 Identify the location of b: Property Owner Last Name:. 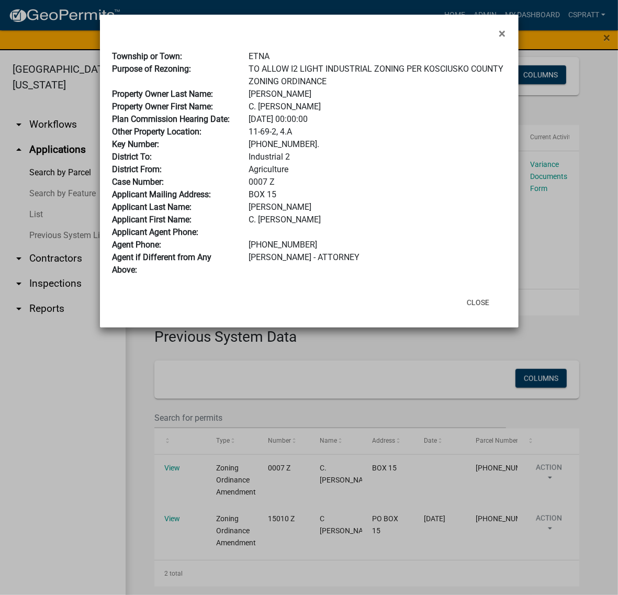
(163, 94).